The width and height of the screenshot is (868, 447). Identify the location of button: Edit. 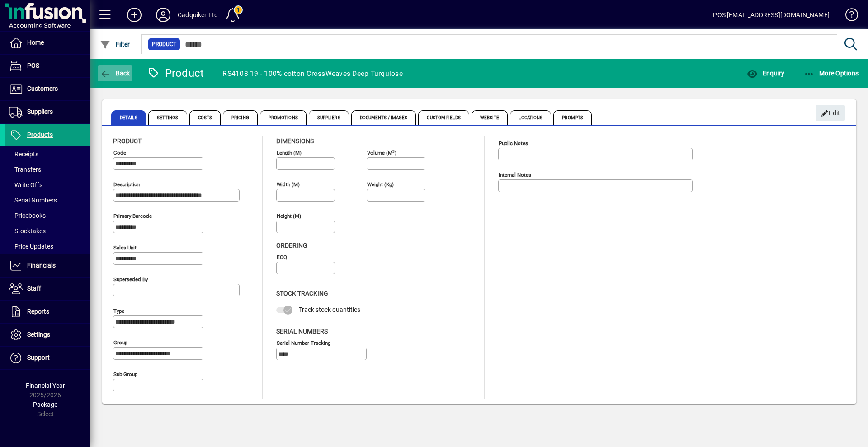
(831, 113).